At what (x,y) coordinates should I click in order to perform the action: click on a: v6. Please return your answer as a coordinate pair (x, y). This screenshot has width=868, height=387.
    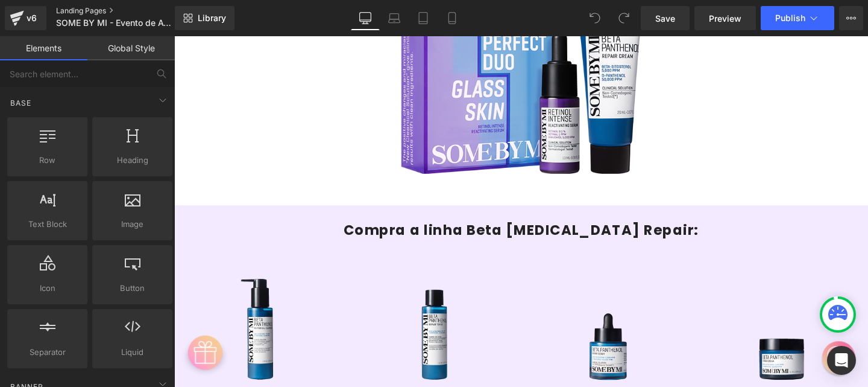
    Looking at the image, I should click on (26, 18).